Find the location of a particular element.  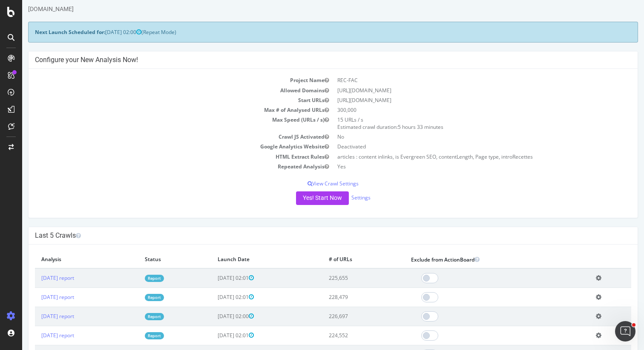

td: HTML Extract Rules is located at coordinates (162, 156).